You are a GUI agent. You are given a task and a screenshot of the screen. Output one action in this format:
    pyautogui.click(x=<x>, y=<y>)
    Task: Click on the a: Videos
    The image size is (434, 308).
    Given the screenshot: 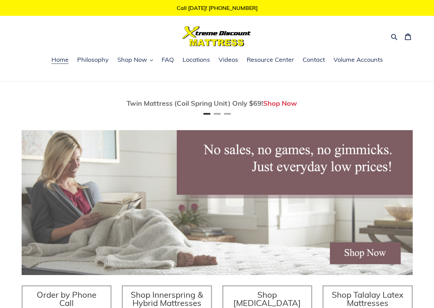 What is the action you would take?
    pyautogui.click(x=228, y=60)
    